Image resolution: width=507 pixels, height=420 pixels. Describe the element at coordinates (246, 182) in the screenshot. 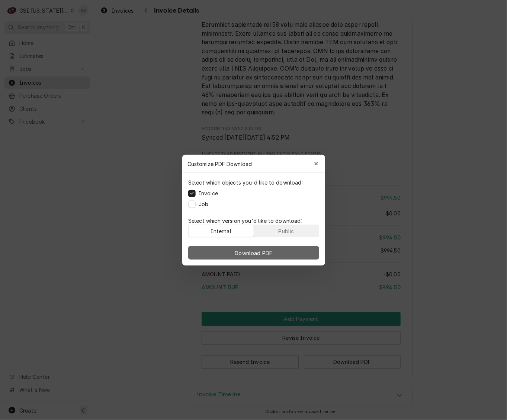

I see `p: Select which objects you'd like to download:` at that location.